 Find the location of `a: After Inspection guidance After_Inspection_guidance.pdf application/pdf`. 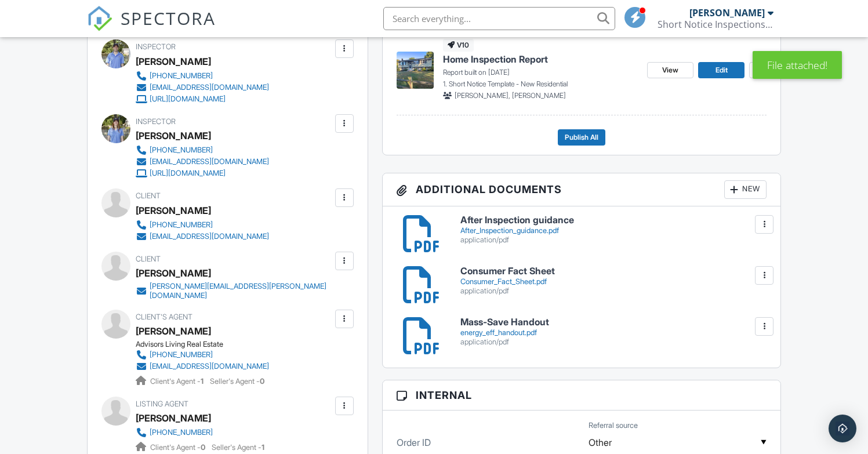

a: After Inspection guidance After_Inspection_guidance.pdf application/pdf is located at coordinates (613, 230).